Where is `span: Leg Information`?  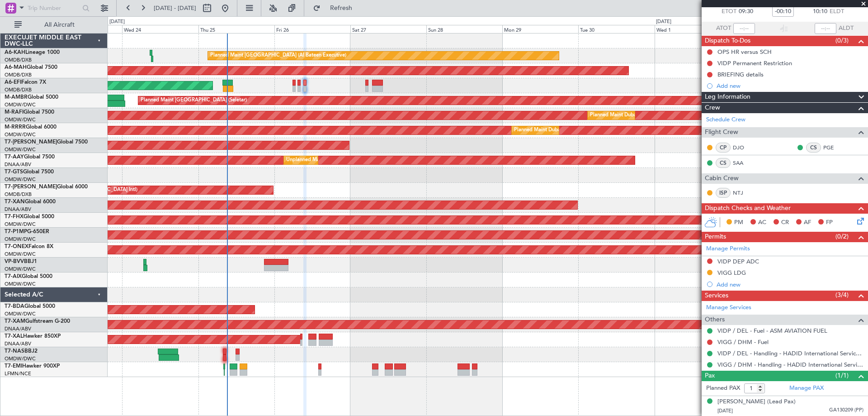 span: Leg Information is located at coordinates (728, 97).